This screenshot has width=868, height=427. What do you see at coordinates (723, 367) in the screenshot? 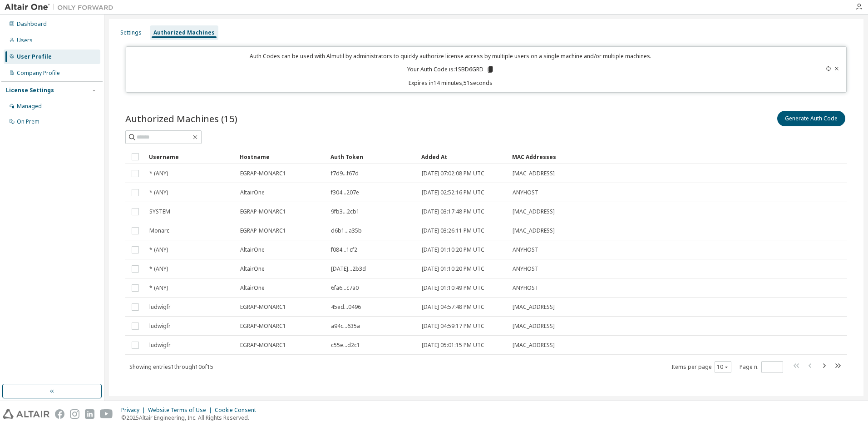
I see `button: 10` at bounding box center [723, 367].